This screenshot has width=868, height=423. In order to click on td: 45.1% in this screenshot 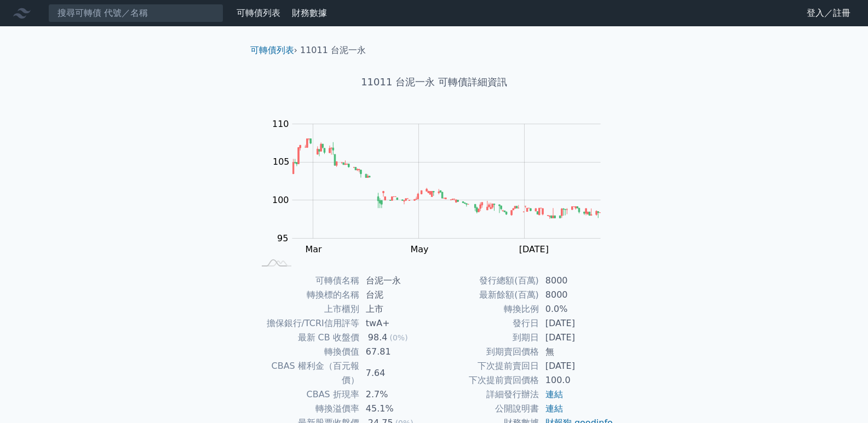, I will do `click(396, 409)`.